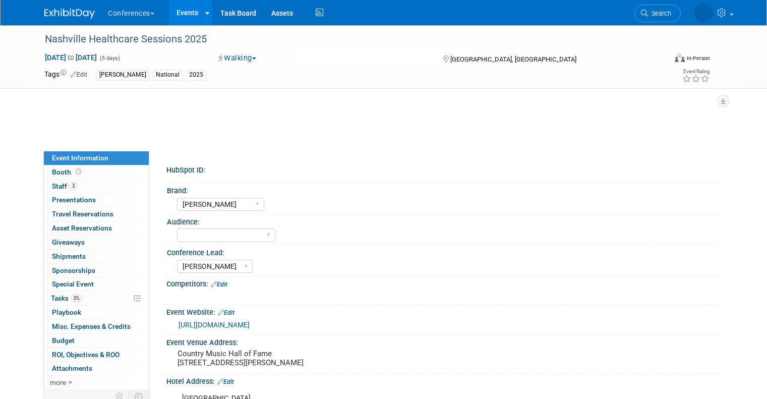 Image resolution: width=767 pixels, height=399 pixels. Describe the element at coordinates (611, 13) in the screenshot. I see `a: Search` at that location.